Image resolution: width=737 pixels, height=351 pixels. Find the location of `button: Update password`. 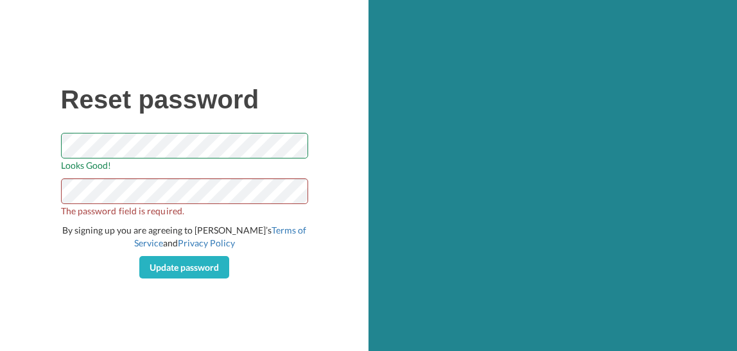

button: Update password is located at coordinates (184, 268).